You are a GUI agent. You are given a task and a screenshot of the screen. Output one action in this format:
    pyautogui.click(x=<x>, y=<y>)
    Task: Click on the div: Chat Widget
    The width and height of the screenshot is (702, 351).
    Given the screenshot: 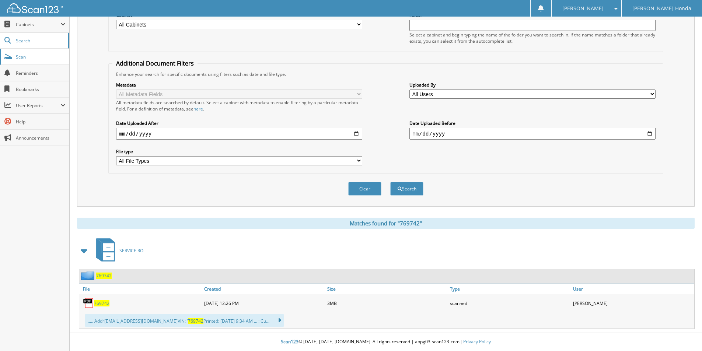 What is the action you would take?
    pyautogui.click(x=684, y=334)
    